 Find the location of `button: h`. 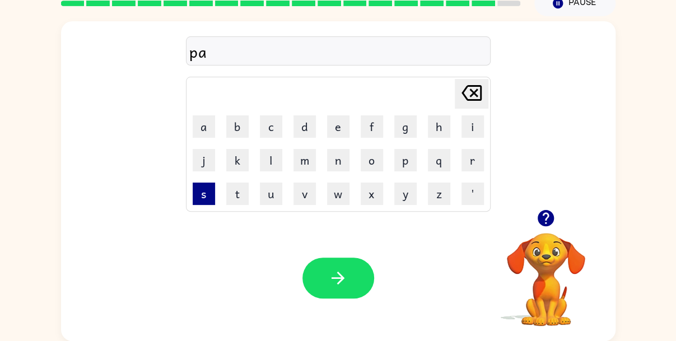

button: h is located at coordinates (439, 127).